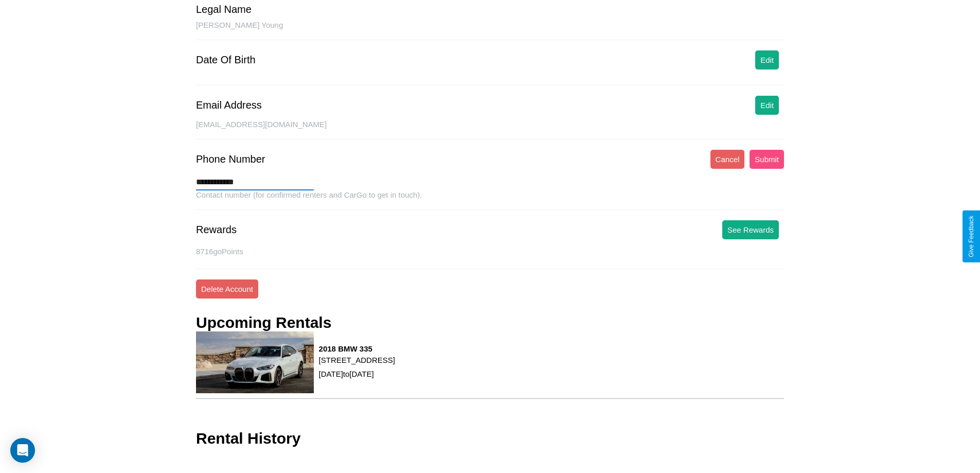  Describe the element at coordinates (972, 236) in the screenshot. I see `div: Give Feedback` at that location.